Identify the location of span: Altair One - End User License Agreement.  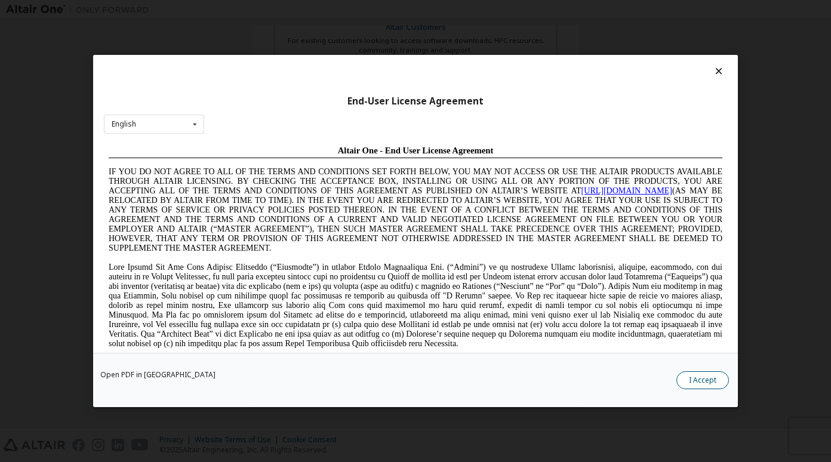
(312, 10).